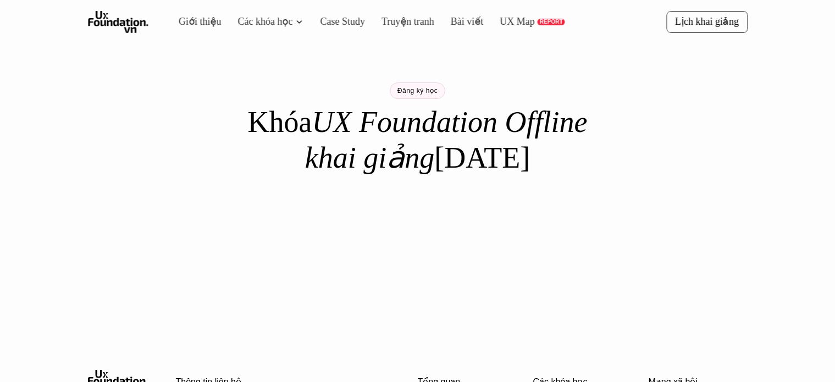 The width and height of the screenshot is (835, 382). I want to click on a: Các khóa học, so click(265, 21).